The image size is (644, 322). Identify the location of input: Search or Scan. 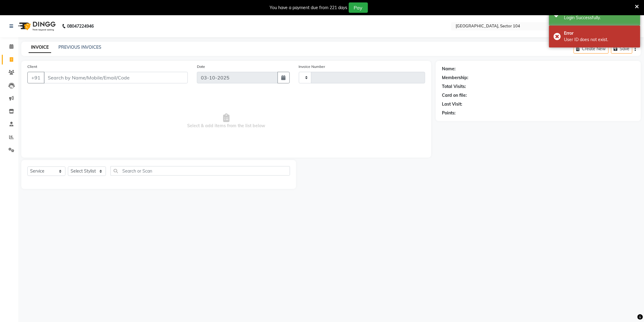
(200, 171).